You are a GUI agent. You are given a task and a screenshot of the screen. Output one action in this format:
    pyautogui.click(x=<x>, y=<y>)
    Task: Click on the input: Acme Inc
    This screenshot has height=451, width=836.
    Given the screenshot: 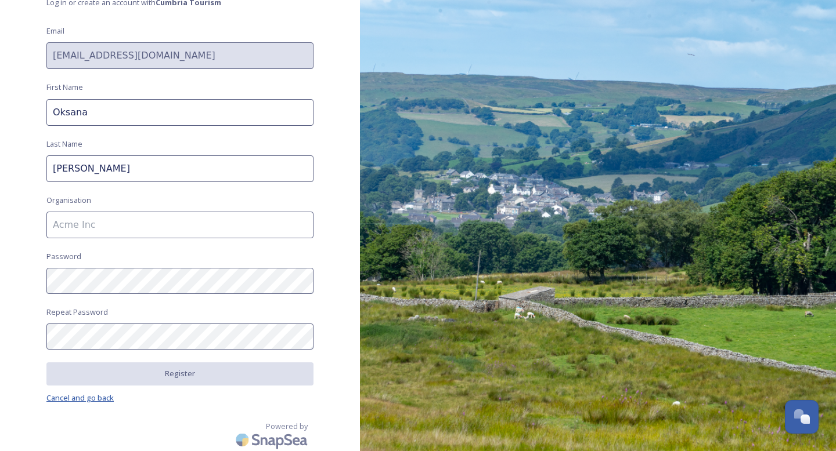 What is the action you would take?
    pyautogui.click(x=180, y=225)
    